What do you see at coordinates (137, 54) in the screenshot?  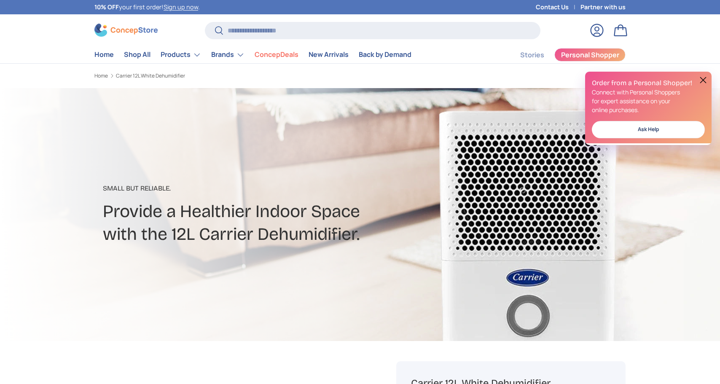 I see `a: Shop All` at bounding box center [137, 54].